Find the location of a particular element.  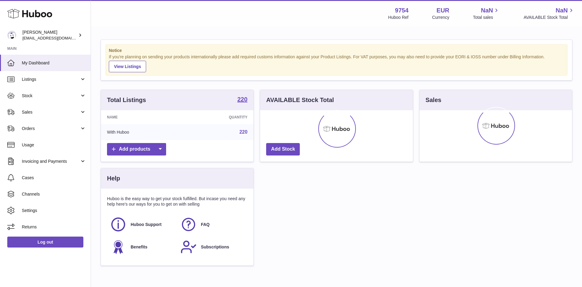

h3: Sales is located at coordinates (434, 100).